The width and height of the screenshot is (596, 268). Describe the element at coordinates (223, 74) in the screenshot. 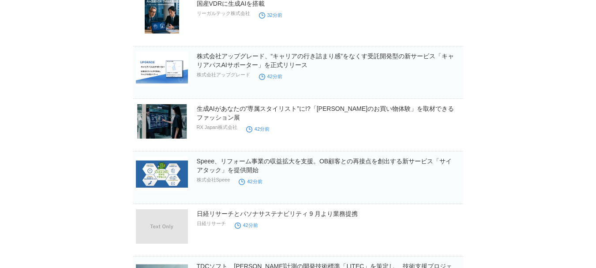

I see `p: 株式会社アップグレード` at that location.